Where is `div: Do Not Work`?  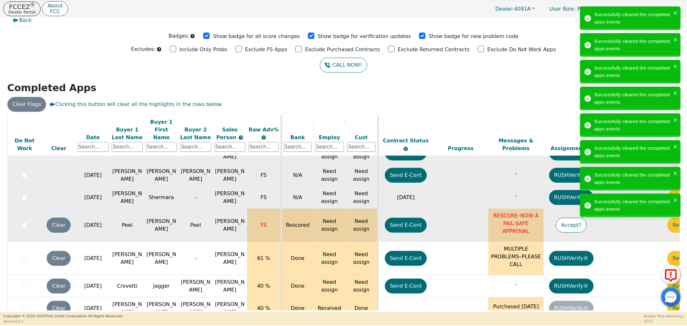
div: Do Not Work is located at coordinates (25, 145).